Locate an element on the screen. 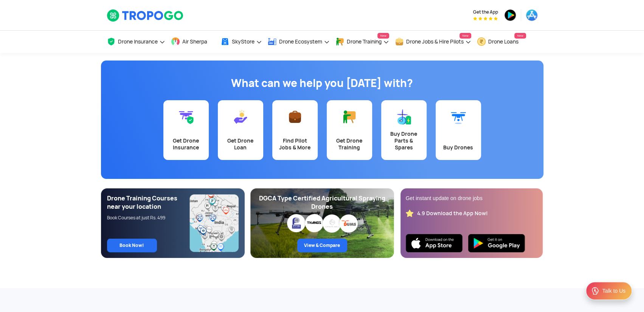  img: Buy Drones is located at coordinates (458, 117).